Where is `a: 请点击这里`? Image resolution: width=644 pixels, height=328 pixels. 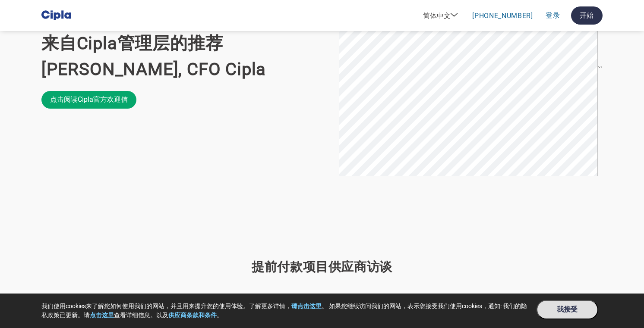
a: 请点击这里 is located at coordinates (307, 306).